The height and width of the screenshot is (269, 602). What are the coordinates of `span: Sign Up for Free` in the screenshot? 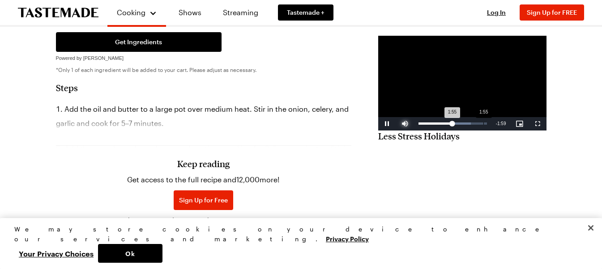 It's located at (203, 200).